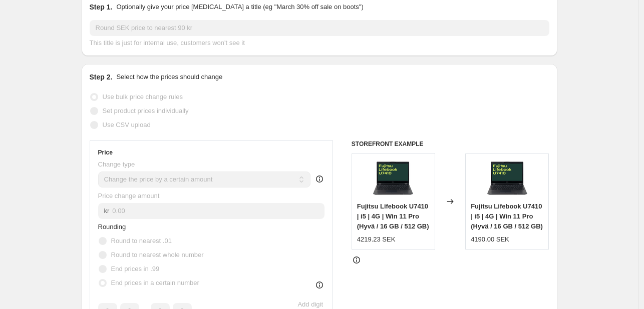  Describe the element at coordinates (126, 124) in the screenshot. I see `span: Use CSV upload` at that location.